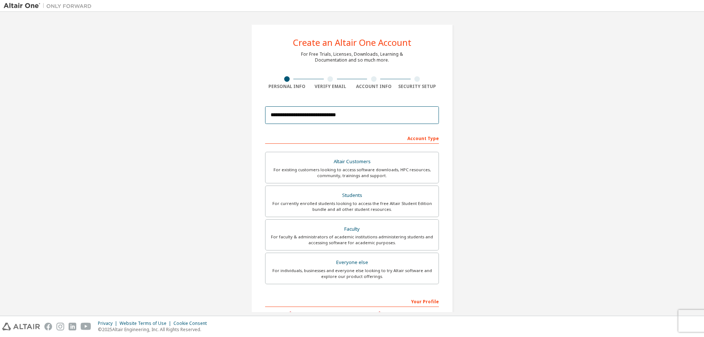 Image resolution: width=704 pixels, height=337 pixels. What do you see at coordinates (331, 87) in the screenshot?
I see `div: Verify Email` at bounding box center [331, 87].